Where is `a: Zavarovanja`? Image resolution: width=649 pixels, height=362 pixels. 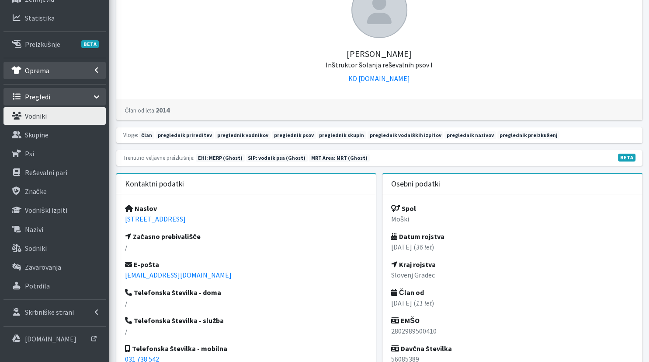
a: Zavarovanja is located at coordinates (55, 267).